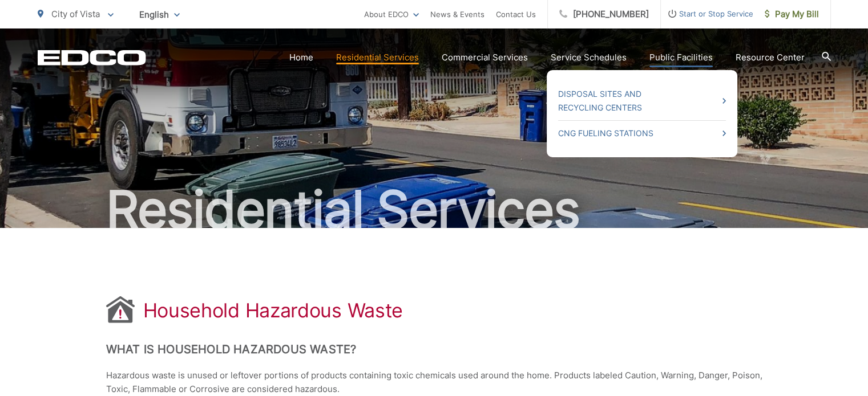 The width and height of the screenshot is (868, 396). I want to click on h2: Residential Services, so click(434, 210).